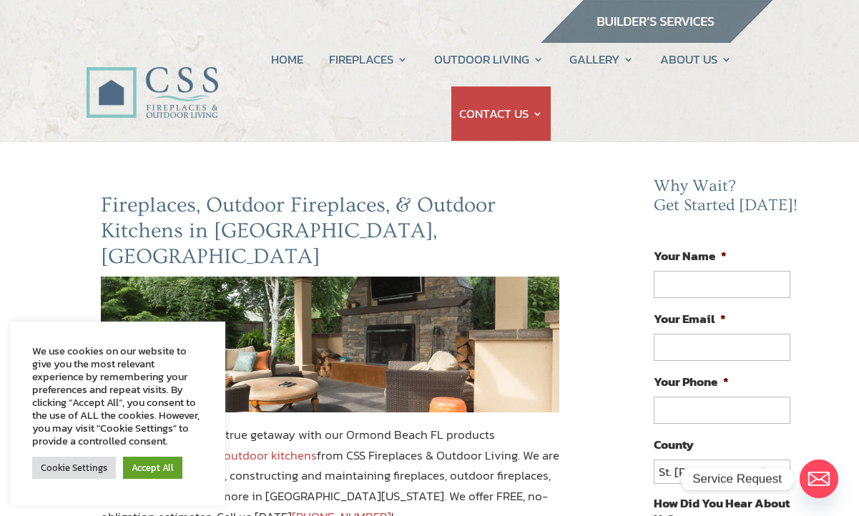  I want to click on div: We use cookies on our website to give you the most relevant experience by remembering your prefer..., so click(118, 396).